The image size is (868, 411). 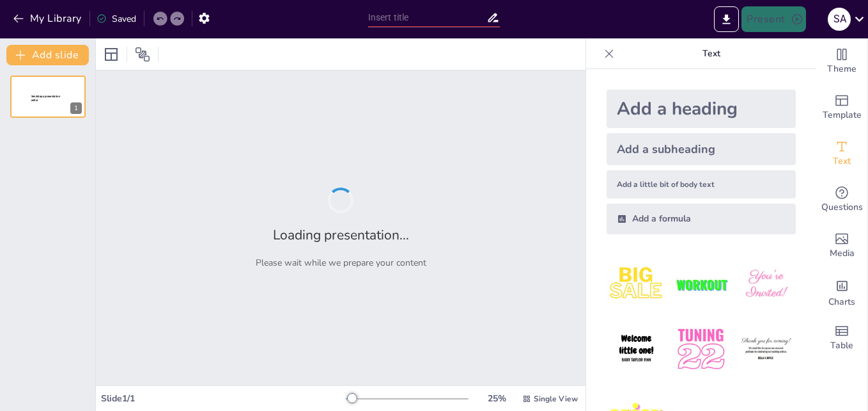 I want to click on div: Add charts and graphs, so click(x=842, y=292).